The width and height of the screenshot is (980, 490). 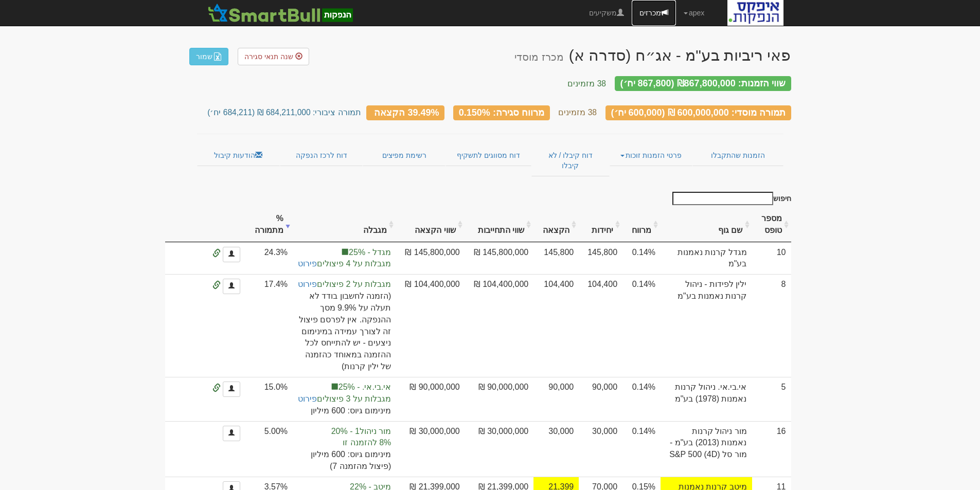 I want to click on div: תמורה מוסדי: 600,000,000 ₪ (600,000 יח׳), so click(x=698, y=113).